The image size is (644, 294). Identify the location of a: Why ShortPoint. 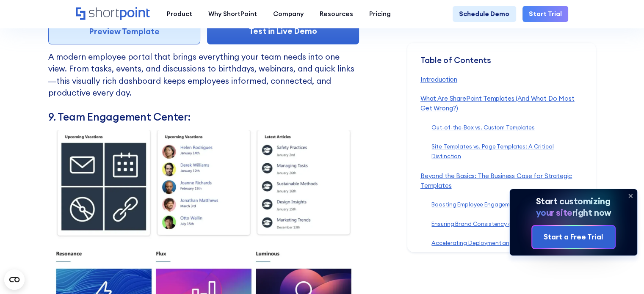
(233, 14).